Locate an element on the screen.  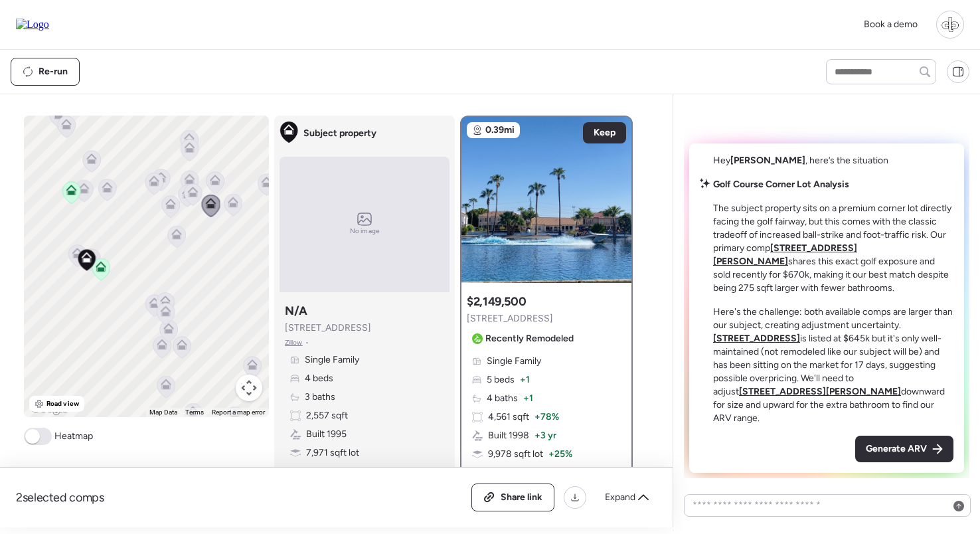
a: Terms (opens in new tab) is located at coordinates (194, 412).